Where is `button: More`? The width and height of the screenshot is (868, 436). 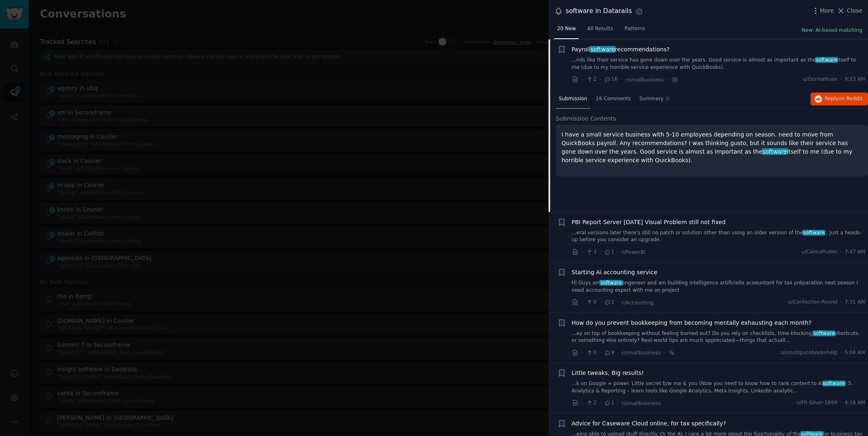 button: More is located at coordinates (823, 11).